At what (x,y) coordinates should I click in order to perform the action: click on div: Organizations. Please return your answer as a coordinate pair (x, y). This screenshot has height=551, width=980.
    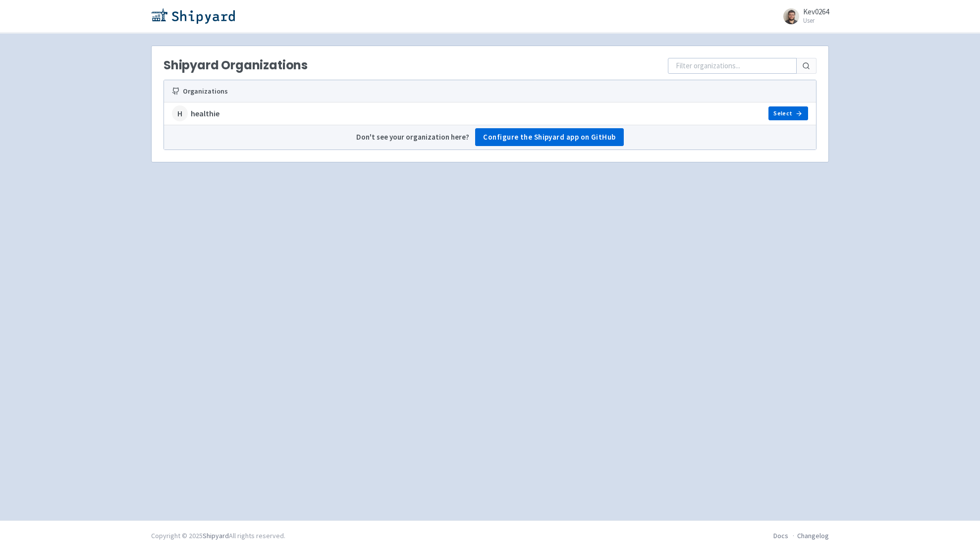
    Looking at the image, I should click on (351, 91).